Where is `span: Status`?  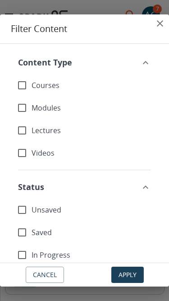 span: Status is located at coordinates (31, 187).